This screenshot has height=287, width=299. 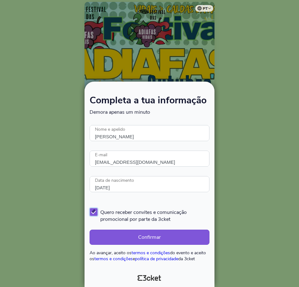 What do you see at coordinates (101, 155) in the screenshot?
I see `label: E-mail` at bounding box center [101, 155].